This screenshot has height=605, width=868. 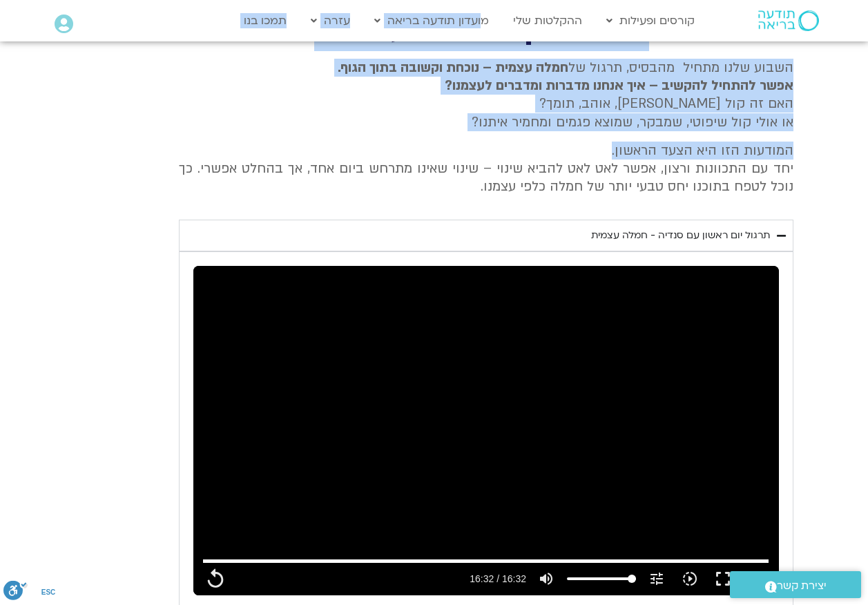 What do you see at coordinates (487, 235) in the screenshot?
I see `summary: תרגול יום ראשון עם סנדיה - חמלה עצמית` at bounding box center [487, 235].